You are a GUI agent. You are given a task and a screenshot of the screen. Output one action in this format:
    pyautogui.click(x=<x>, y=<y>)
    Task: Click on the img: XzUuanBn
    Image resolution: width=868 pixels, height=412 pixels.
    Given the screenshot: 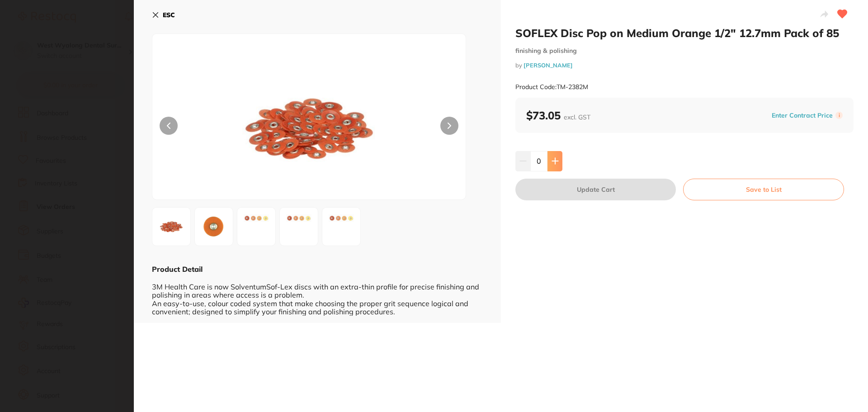 What is the action you would take?
    pyautogui.click(x=341, y=227)
    